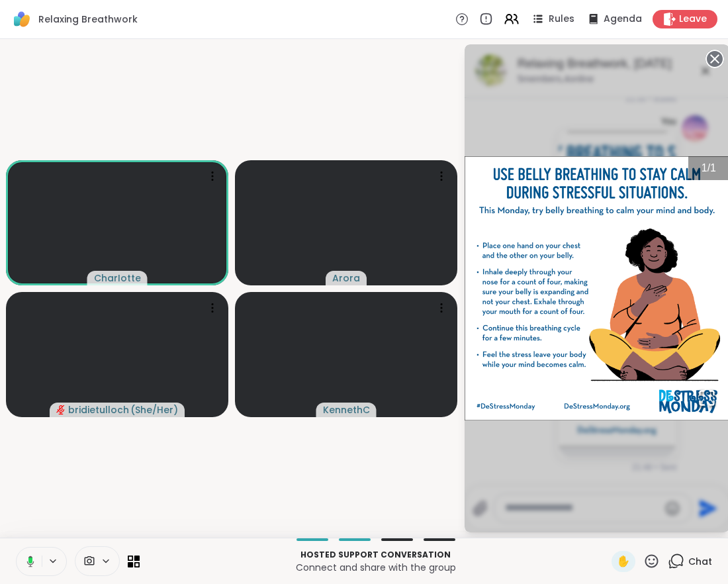  I want to click on span: CharIotte, so click(117, 278).